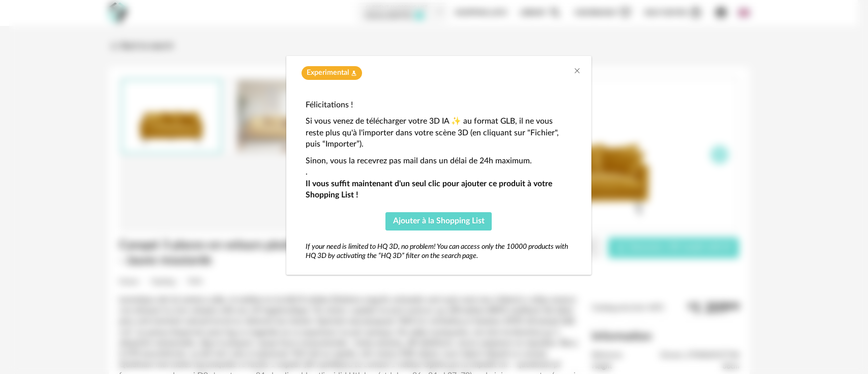 This screenshot has height=374, width=868. What do you see at coordinates (328, 73) in the screenshot?
I see `span: Experimental` at bounding box center [328, 73].